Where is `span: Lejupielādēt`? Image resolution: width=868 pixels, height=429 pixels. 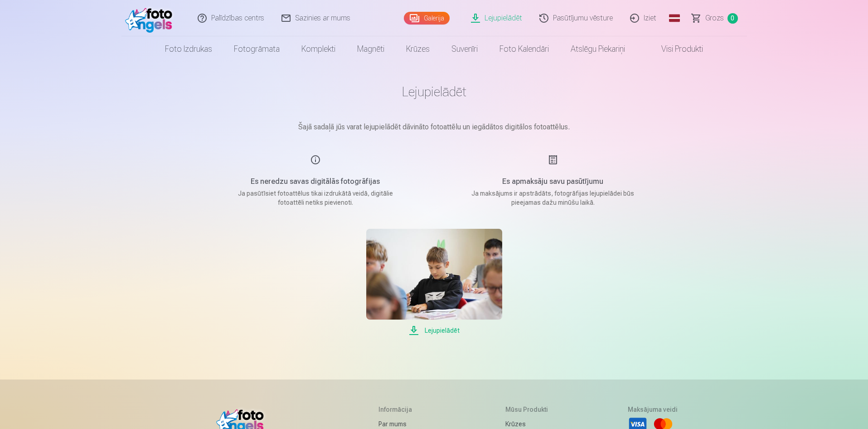 span: Lejupielādēt is located at coordinates (434, 330).